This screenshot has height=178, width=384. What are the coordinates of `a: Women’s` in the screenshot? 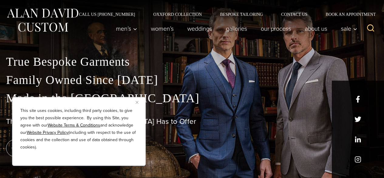 It's located at (163, 29).